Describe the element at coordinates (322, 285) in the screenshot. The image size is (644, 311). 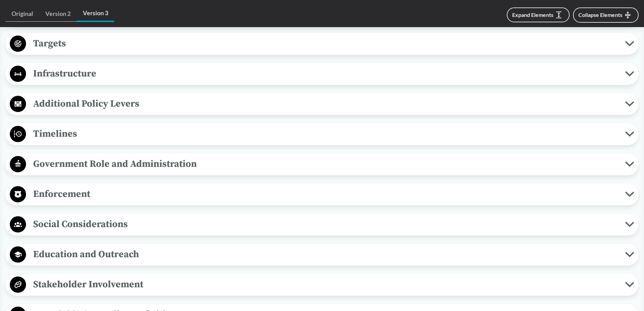
I see `button: Stakeholder Involvement` at that location.